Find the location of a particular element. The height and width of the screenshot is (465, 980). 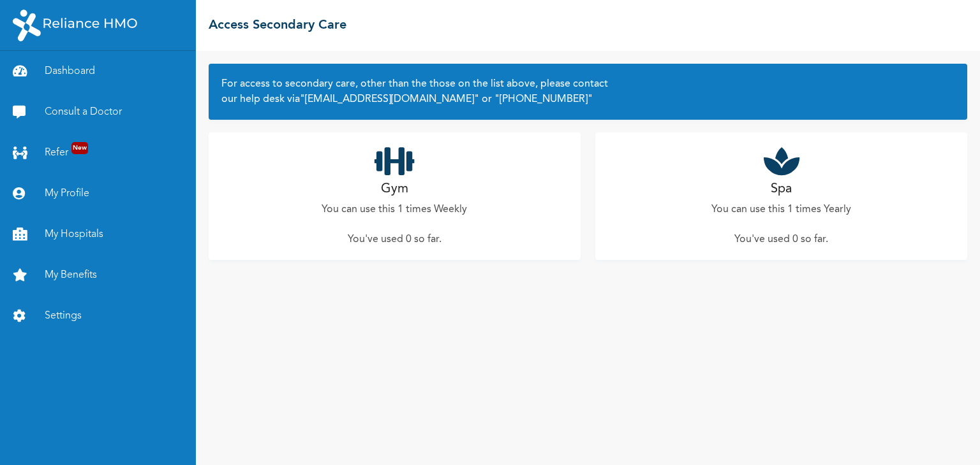

h2: Spa is located at coordinates (781, 189).